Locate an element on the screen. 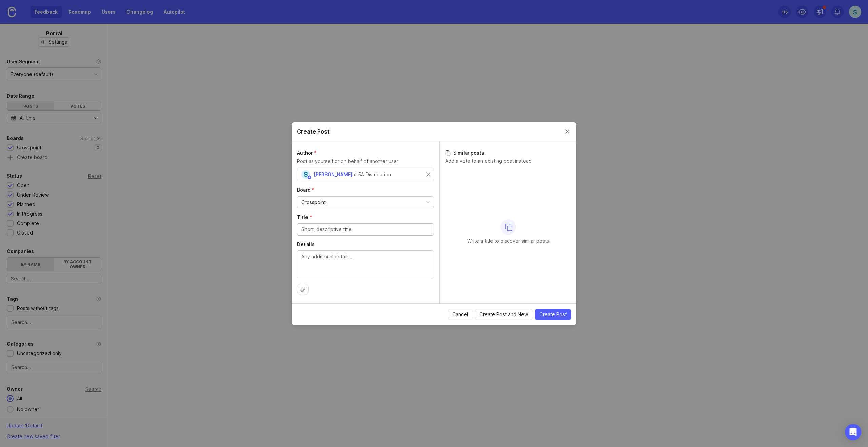 This screenshot has width=868, height=447. button: Close create post modal is located at coordinates (567, 131).